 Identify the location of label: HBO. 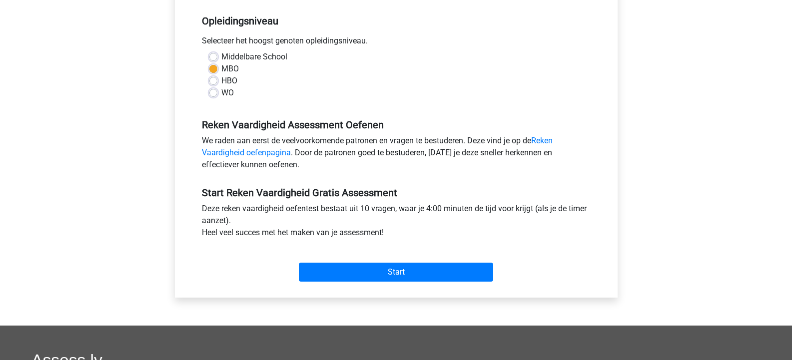
(229, 81).